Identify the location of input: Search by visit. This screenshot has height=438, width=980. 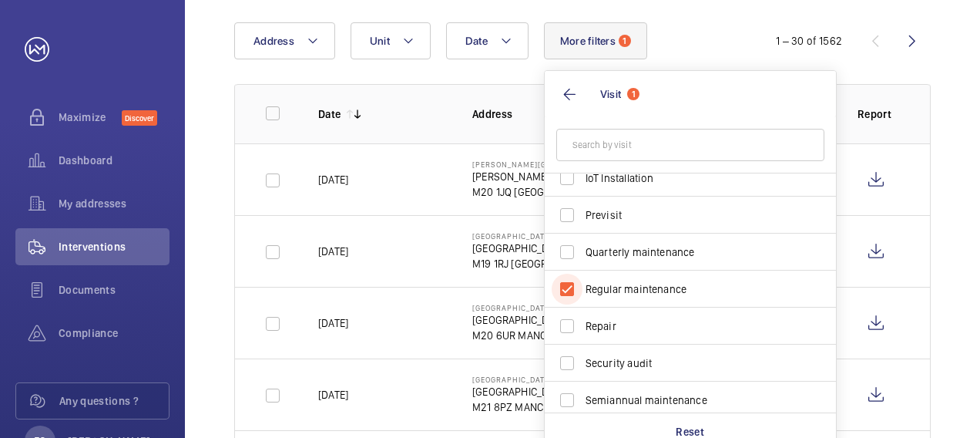
(690, 145).